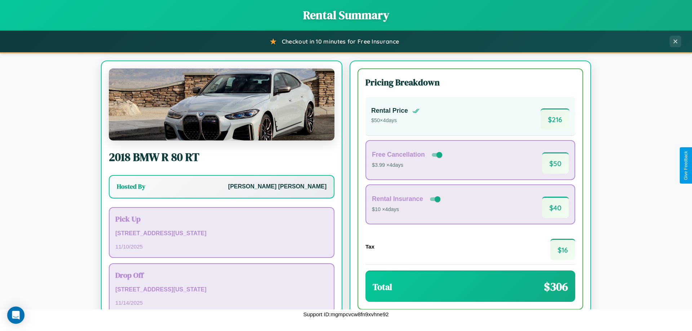 This screenshot has height=331, width=692. Describe the element at coordinates (382, 287) in the screenshot. I see `h3: Total` at that location.